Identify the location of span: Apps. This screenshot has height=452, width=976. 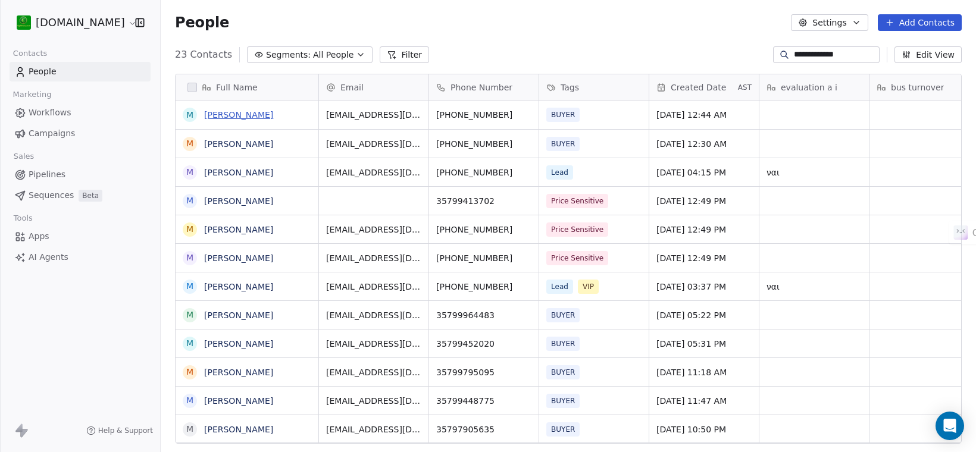
(39, 236).